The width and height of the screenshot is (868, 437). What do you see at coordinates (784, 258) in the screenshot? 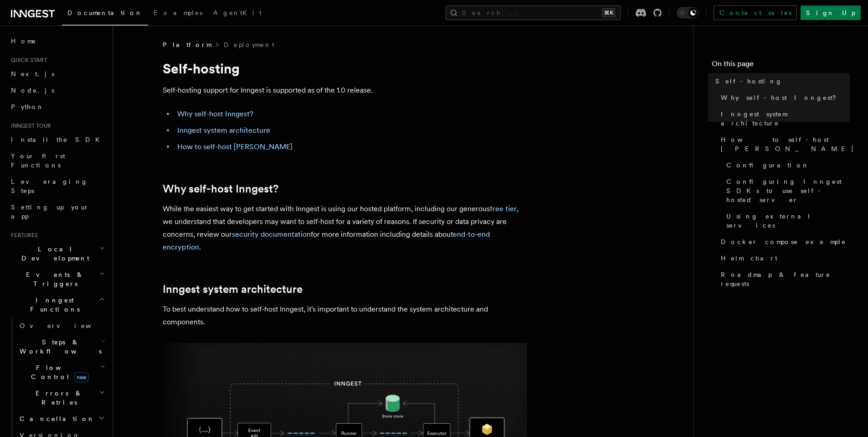
I see `a: Helm chart` at bounding box center [784, 258].